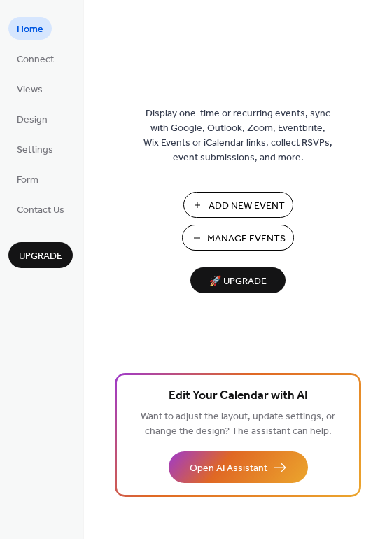 This screenshot has width=392, height=539. I want to click on a: Contact Us, so click(41, 209).